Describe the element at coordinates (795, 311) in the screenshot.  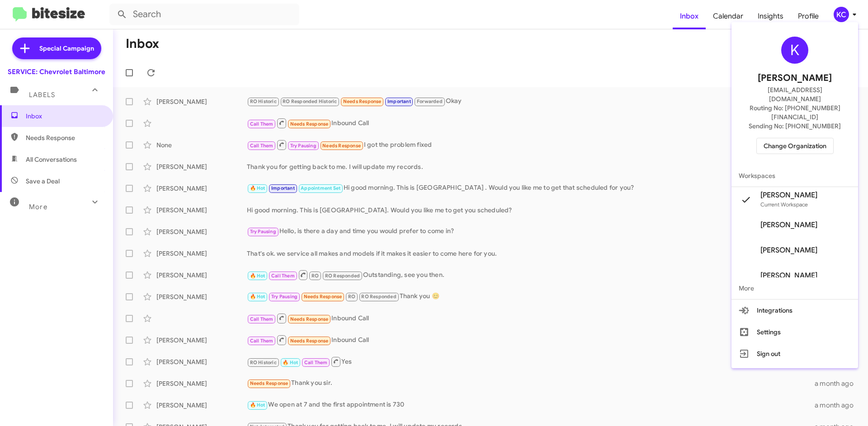
I see `button: Integrations` at that location.